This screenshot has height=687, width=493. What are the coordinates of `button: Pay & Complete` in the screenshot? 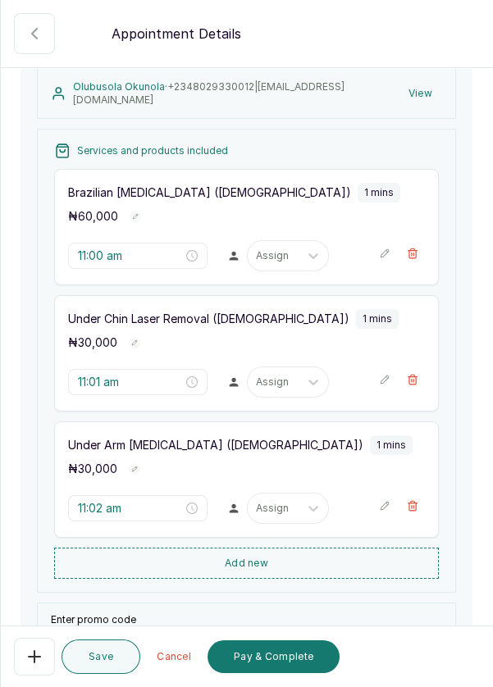 It's located at (273, 657).